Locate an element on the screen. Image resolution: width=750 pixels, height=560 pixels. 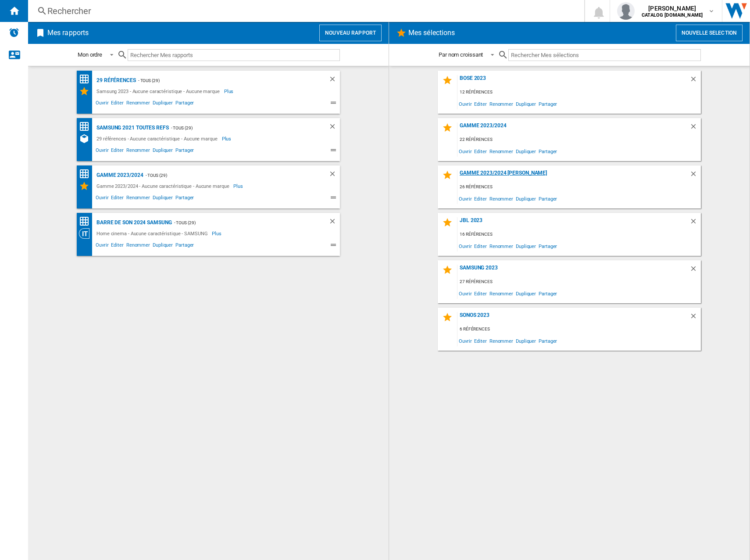
div: SONOS 2023 is located at coordinates (573, 318).